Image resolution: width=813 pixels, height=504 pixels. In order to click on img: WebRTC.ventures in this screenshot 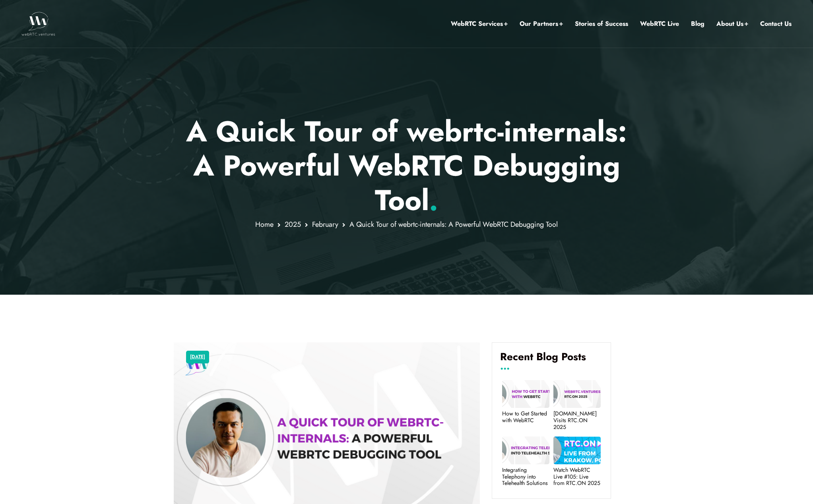, I will do `click(38, 24)`.